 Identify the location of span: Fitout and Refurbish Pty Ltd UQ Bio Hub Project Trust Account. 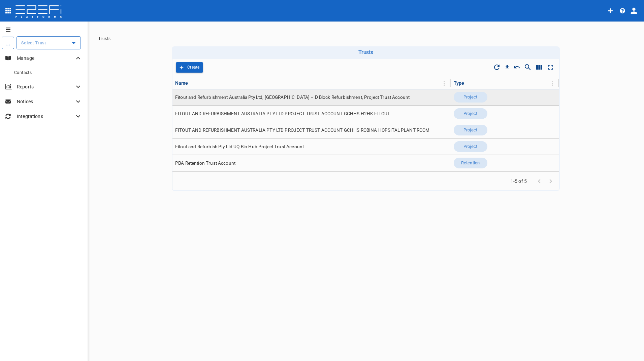
(240, 147).